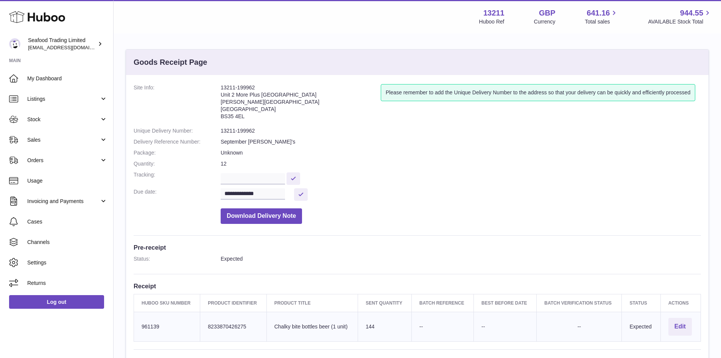  Describe the element at coordinates (167, 326) in the screenshot. I see `td: 961139` at that location.